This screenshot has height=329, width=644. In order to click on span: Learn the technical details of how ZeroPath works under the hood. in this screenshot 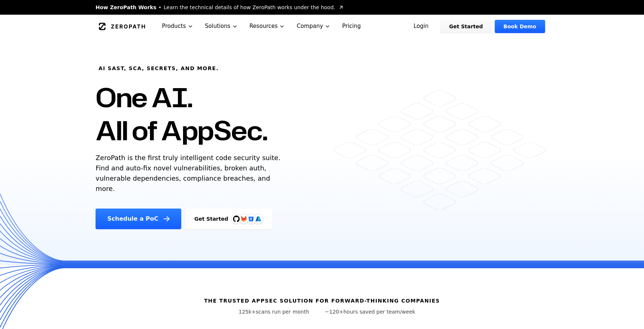, I will do `click(249, 7)`.